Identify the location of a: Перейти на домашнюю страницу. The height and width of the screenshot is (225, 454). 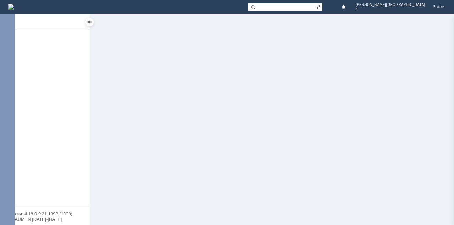
(11, 7).